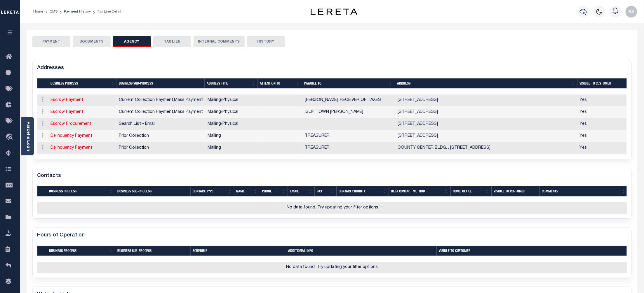 Image resolution: width=644 pixels, height=293 pixels. Describe the element at coordinates (238, 251) in the screenshot. I see `th: Schedule` at that location.